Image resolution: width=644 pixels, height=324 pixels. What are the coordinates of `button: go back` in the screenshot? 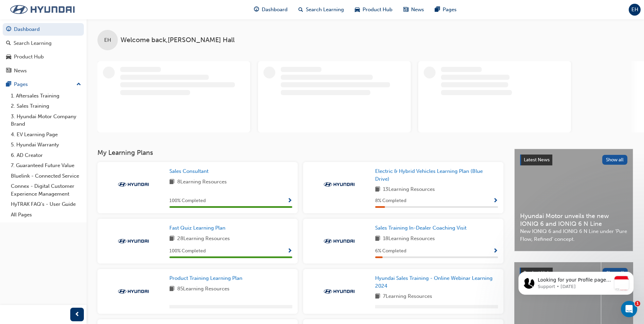 It's located at (11, 9).